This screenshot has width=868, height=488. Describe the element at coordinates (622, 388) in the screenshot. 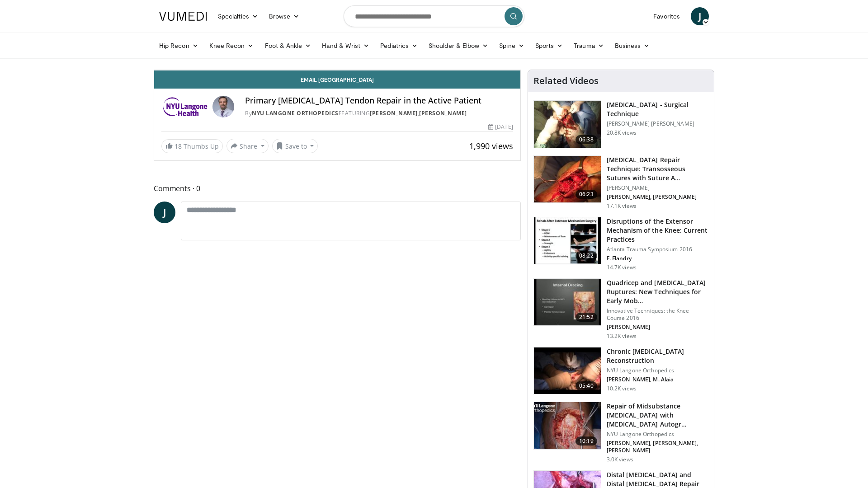

I see `p: 10.2K views` at that location.